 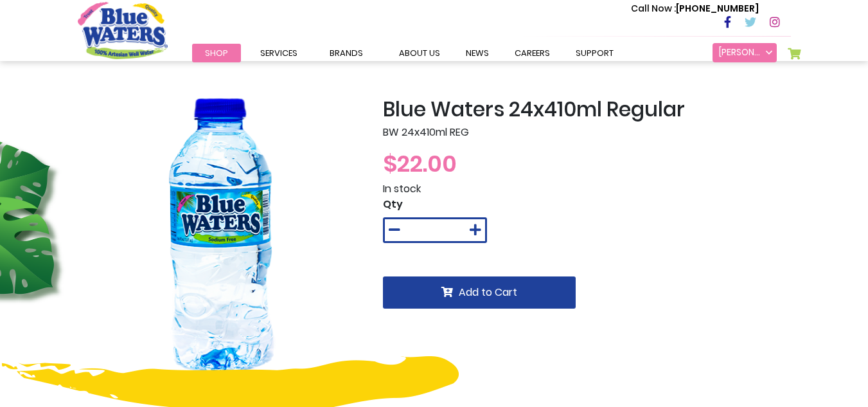 What do you see at coordinates (487, 292) in the screenshot?
I see `span: Add to Cart` at bounding box center [487, 292].